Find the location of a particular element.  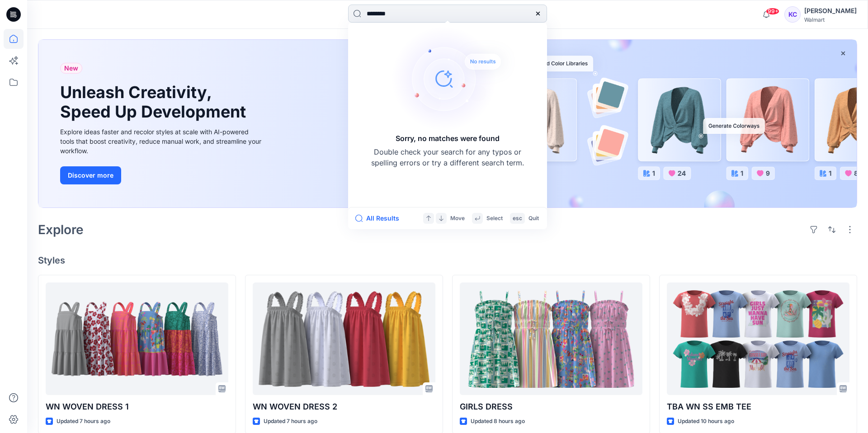

p: Updated 8 hours ago is located at coordinates (498, 421).